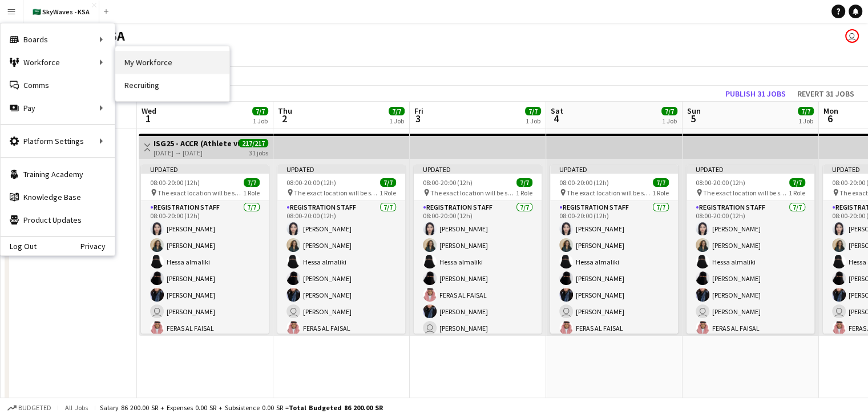 This screenshot has height=417, width=868. What do you see at coordinates (35, 408) in the screenshot?
I see `span: Budgeted` at bounding box center [35, 408].